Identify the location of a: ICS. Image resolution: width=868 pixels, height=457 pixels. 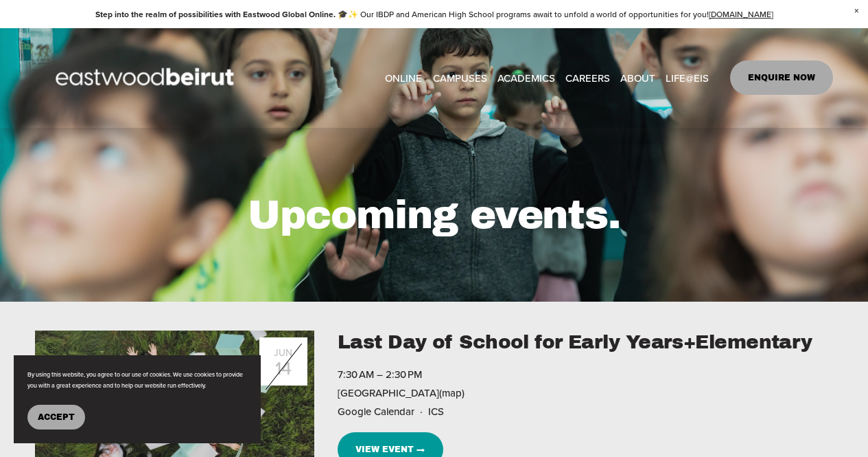
(436, 411).